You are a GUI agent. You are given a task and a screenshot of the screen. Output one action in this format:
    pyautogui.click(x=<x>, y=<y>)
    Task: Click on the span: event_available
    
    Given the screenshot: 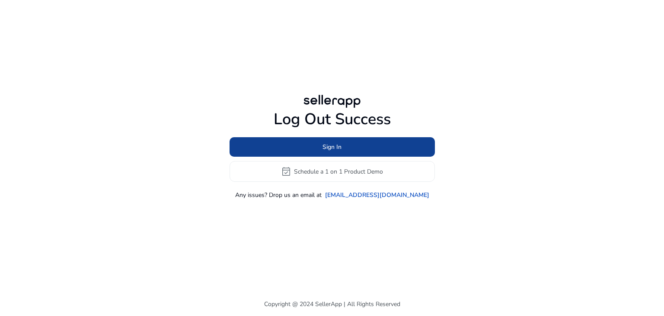 What is the action you would take?
    pyautogui.click(x=286, y=171)
    